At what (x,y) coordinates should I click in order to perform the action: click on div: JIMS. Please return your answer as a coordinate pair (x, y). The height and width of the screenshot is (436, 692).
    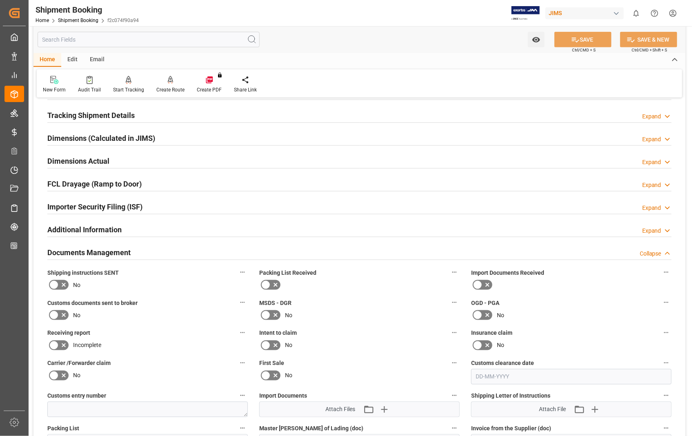
    Looking at the image, I should click on (585, 13).